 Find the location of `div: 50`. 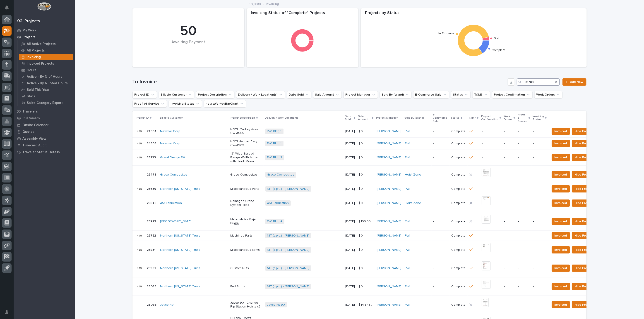

div: 50 is located at coordinates (189, 31).